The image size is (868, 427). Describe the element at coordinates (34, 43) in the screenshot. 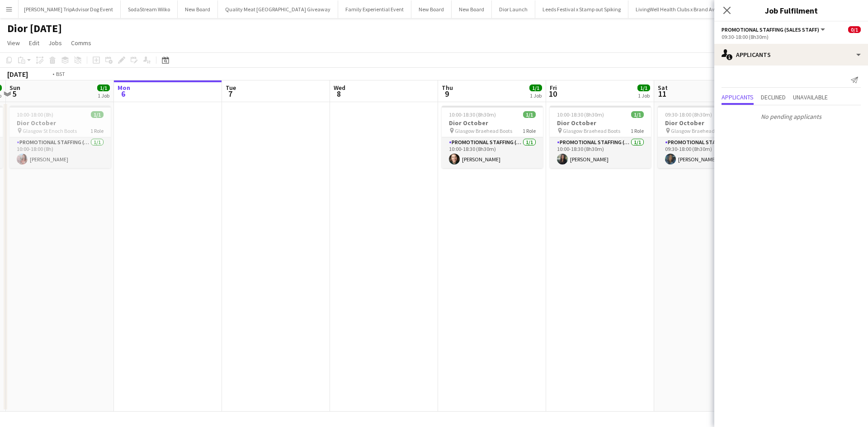

I see `span: Edit` at that location.